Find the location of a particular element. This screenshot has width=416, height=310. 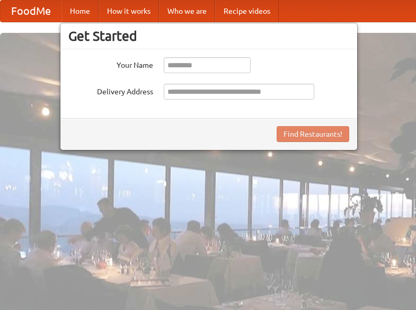

label: Delivery Address is located at coordinates (111, 90).